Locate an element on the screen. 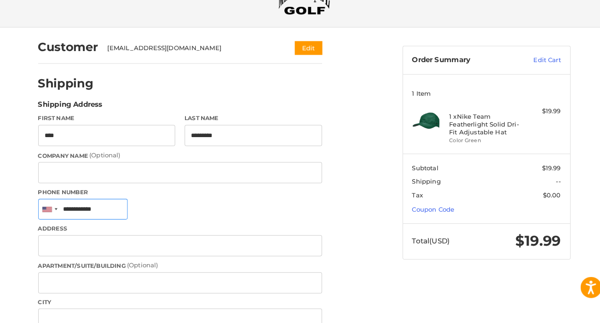 The image size is (600, 323). div: United States: +1 is located at coordinates (51, 209).